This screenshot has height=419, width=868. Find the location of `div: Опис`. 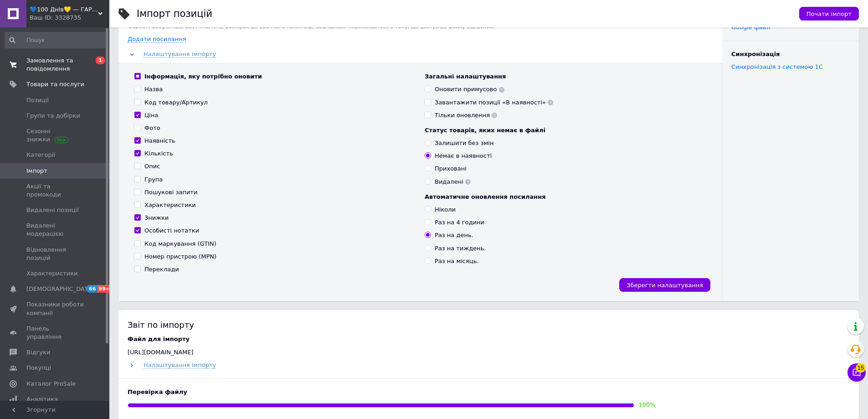

div: Опис is located at coordinates (152, 166).